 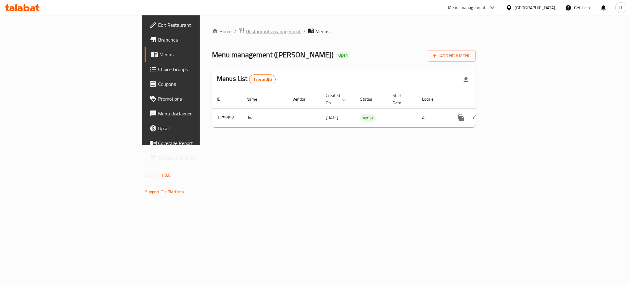 I want to click on span: Restaurants management, so click(x=274, y=31).